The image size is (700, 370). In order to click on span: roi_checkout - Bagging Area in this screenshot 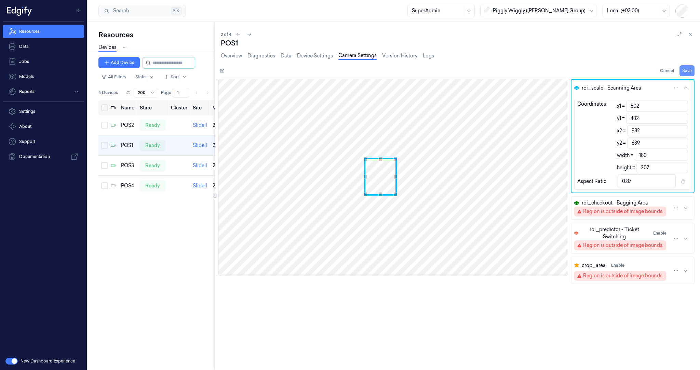, I will do `click(615, 203)`.